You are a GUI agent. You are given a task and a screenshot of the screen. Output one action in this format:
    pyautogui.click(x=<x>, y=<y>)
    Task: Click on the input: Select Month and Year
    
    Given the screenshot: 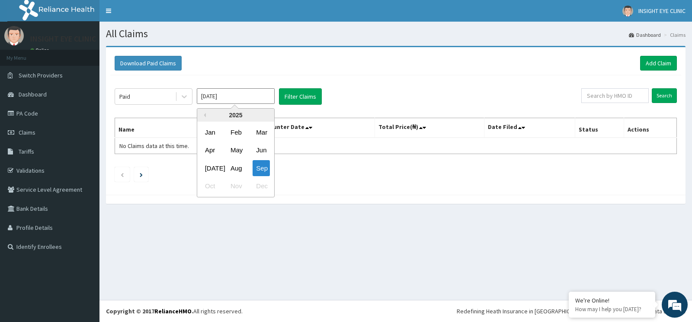 What is the action you would take?
    pyautogui.click(x=236, y=96)
    